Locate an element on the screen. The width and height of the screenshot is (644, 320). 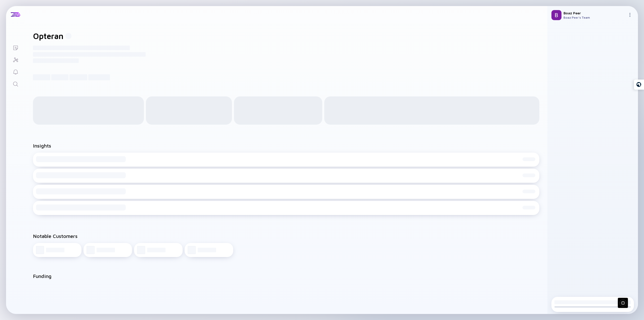
div: Boaz Peer is located at coordinates (594, 13).